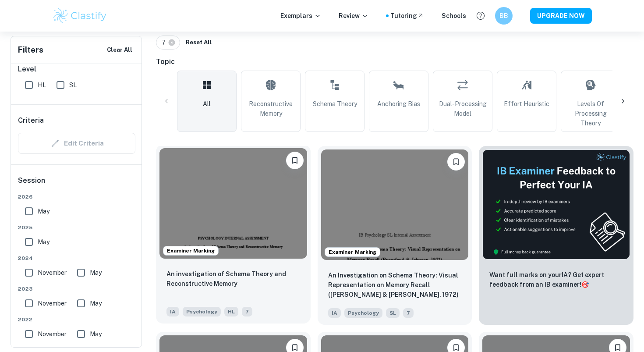 The width and height of the screenshot is (644, 352). Describe the element at coordinates (300, 16) in the screenshot. I see `p: Exemplars` at that location.